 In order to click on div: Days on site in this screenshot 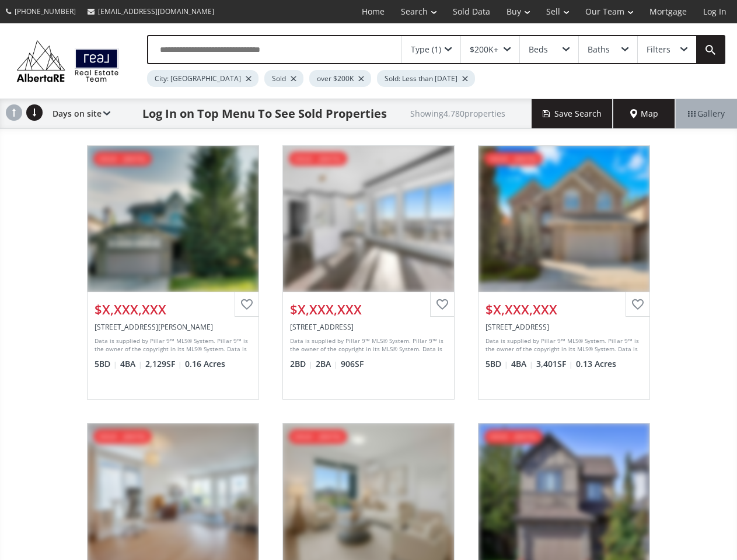, I will do `click(78, 114)`.